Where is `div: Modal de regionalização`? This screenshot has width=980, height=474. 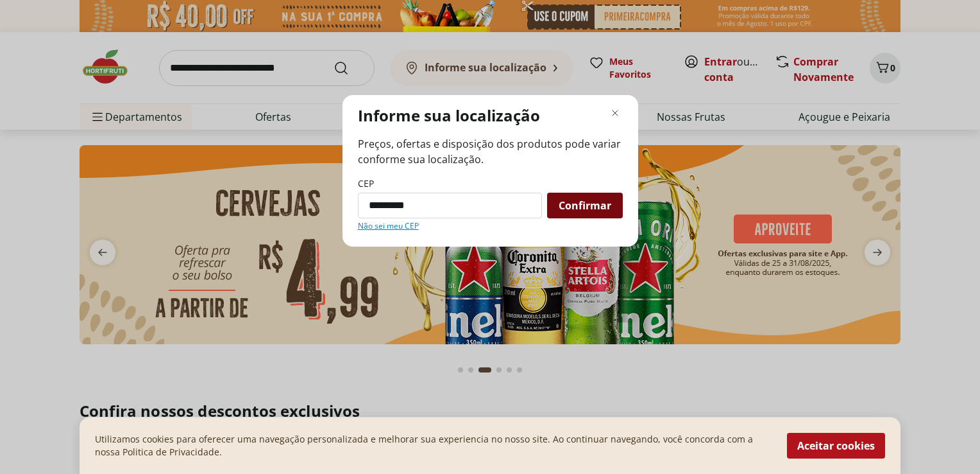 div: Modal de regionalização is located at coordinates (490, 171).